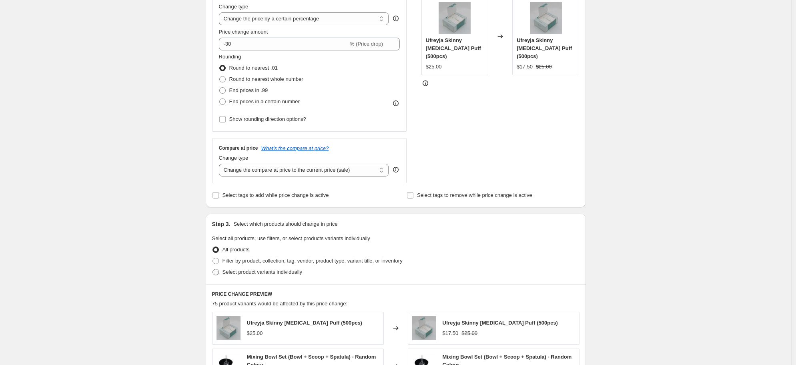  I want to click on span: Round to nearest .01, so click(253, 68).